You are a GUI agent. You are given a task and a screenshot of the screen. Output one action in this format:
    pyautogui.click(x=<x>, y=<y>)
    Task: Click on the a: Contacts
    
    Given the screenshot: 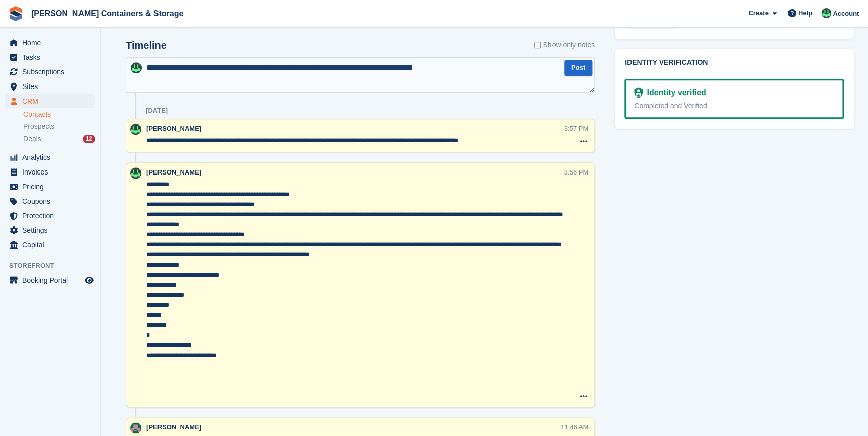 What is the action you would take?
    pyautogui.click(x=59, y=114)
    